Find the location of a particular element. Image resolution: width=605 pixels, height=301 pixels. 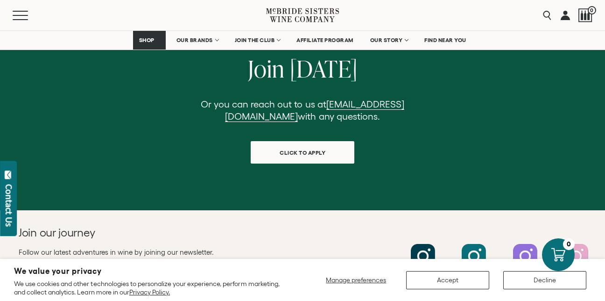

button: Manage preferences is located at coordinates (356, 280).